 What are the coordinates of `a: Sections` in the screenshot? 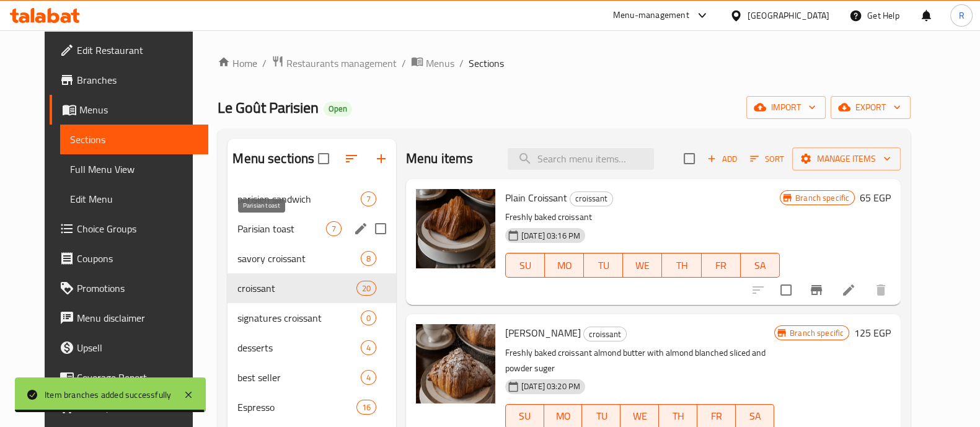 It's located at (134, 140).